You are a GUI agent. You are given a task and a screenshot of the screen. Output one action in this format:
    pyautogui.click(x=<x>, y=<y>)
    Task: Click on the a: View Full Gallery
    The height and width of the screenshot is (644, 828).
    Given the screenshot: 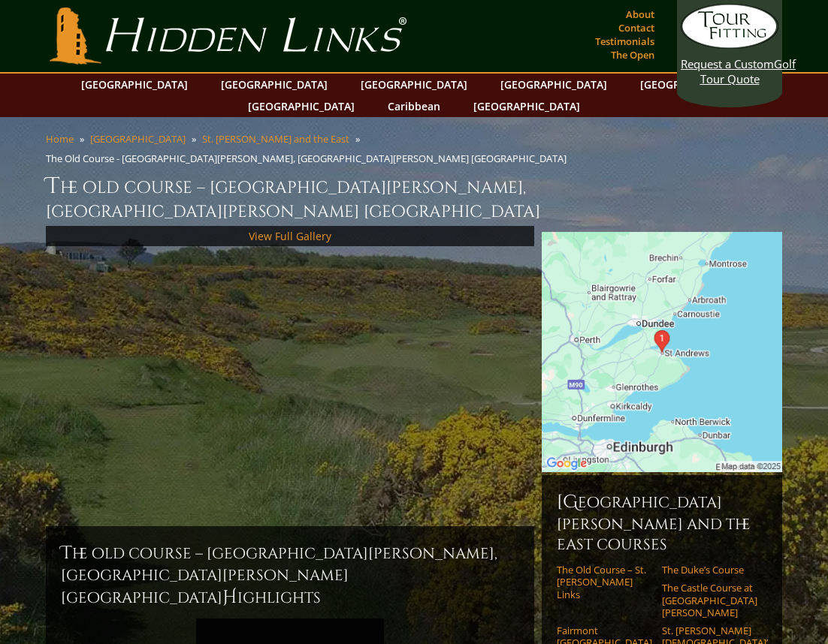 What is the action you would take?
    pyautogui.click(x=290, y=236)
    